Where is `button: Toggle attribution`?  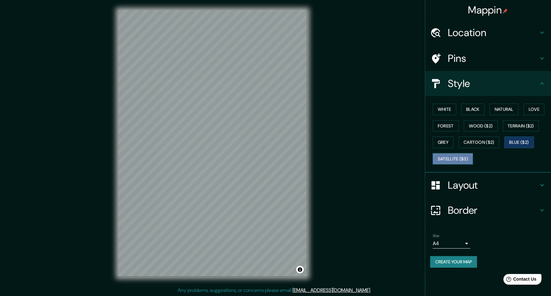 button: Toggle attribution is located at coordinates (300, 270).